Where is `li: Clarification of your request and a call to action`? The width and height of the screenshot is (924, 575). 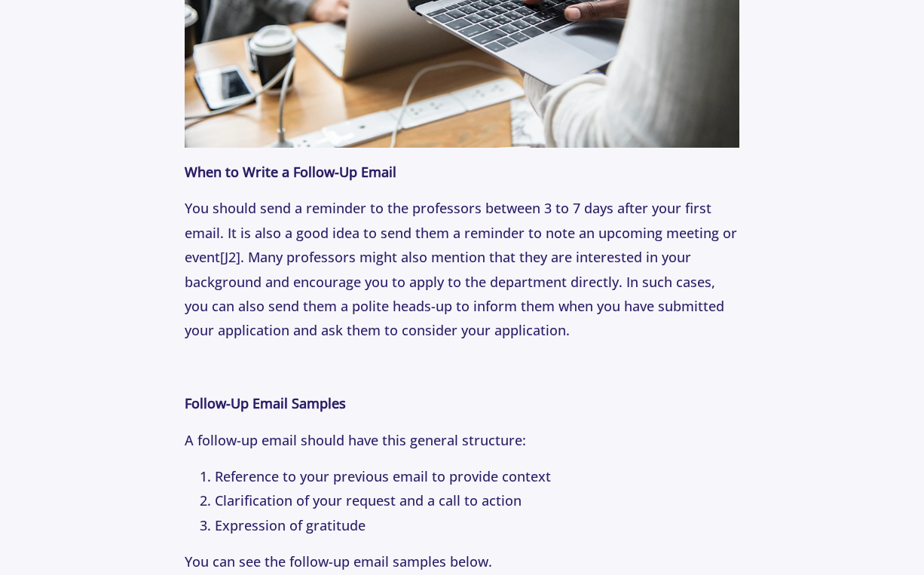 li: Clarification of your request and a call to action is located at coordinates (477, 500).